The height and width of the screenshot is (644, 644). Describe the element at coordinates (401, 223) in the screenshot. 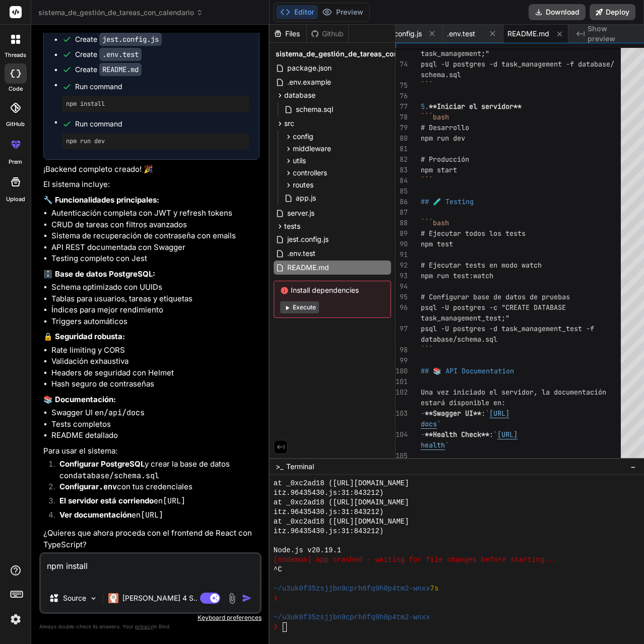

I see `div: 88` at that location.